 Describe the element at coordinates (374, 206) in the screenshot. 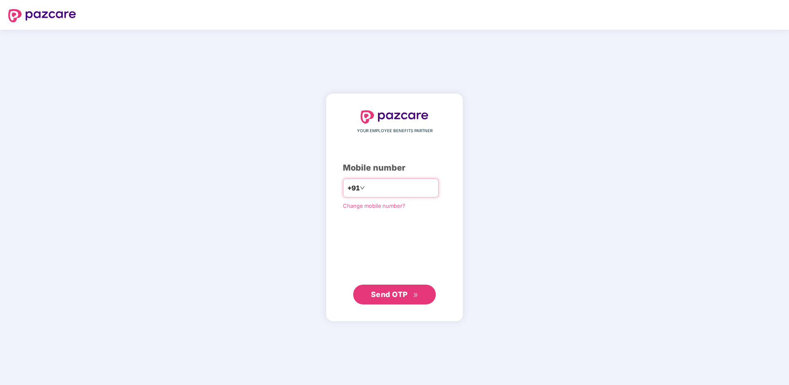

I see `span: Change mobile number?` at that location.